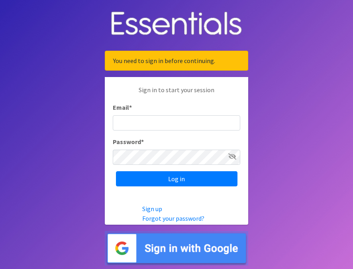 The height and width of the screenshot is (269, 353). Describe the element at coordinates (122, 107) in the screenshot. I see `label: Email` at that location.